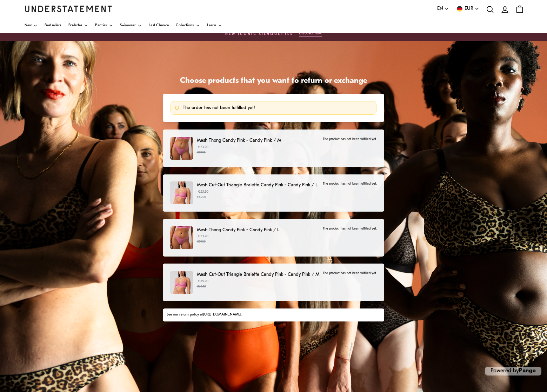 The height and width of the screenshot is (392, 547). Describe the element at coordinates (310, 34) in the screenshot. I see `p: Discover now` at that location.